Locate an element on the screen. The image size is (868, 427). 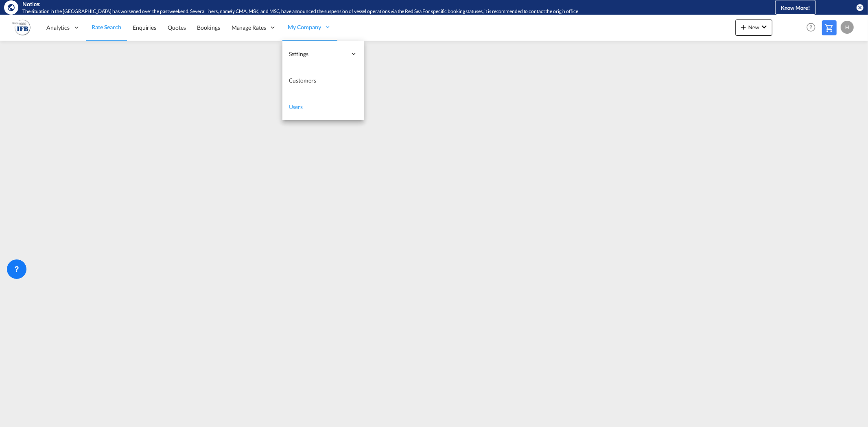
a: Quotes is located at coordinates (177, 27).